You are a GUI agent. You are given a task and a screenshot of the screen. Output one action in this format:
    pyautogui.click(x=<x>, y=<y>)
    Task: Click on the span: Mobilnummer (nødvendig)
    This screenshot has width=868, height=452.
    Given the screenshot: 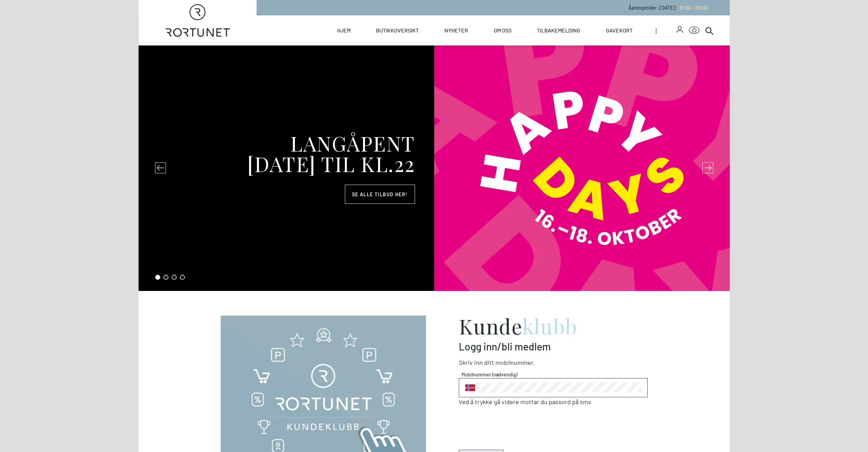 What is the action you would take?
    pyautogui.click(x=553, y=375)
    